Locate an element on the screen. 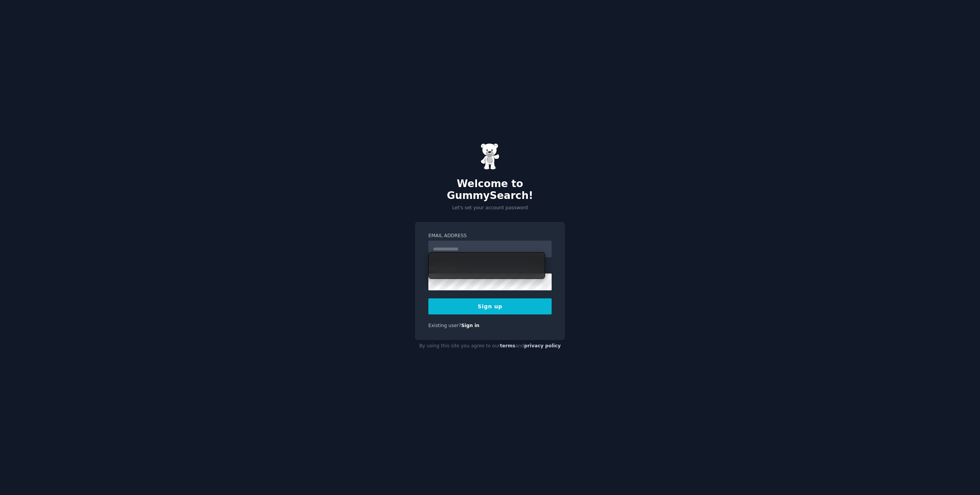  a: terms is located at coordinates (507, 346).